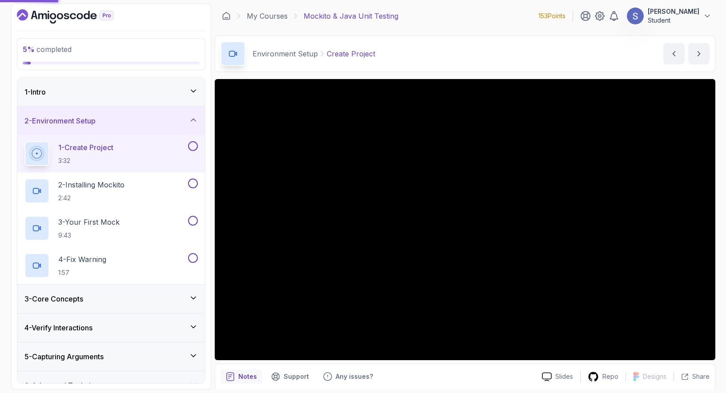 Image resolution: width=726 pixels, height=393 pixels. What do you see at coordinates (111, 357) in the screenshot?
I see `button: 5-Capturing Arguments` at bounding box center [111, 357].